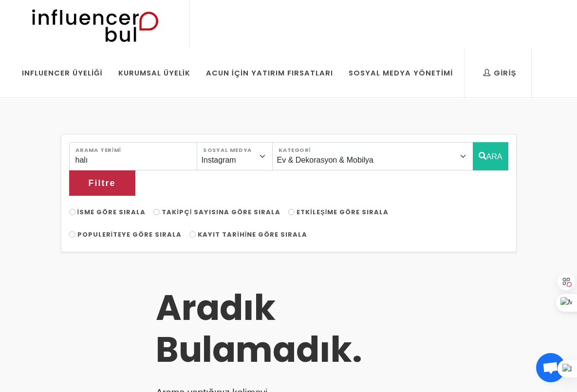 The width and height of the screenshot is (577, 392). I want to click on input: Populeriteye Göre Sırala, so click(72, 234).